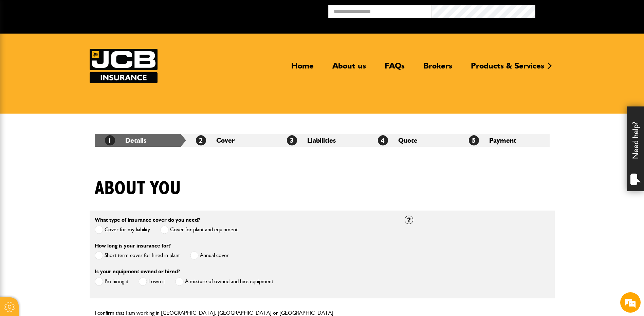  Describe the element at coordinates (201, 140) in the screenshot. I see `span: 2` at that location.